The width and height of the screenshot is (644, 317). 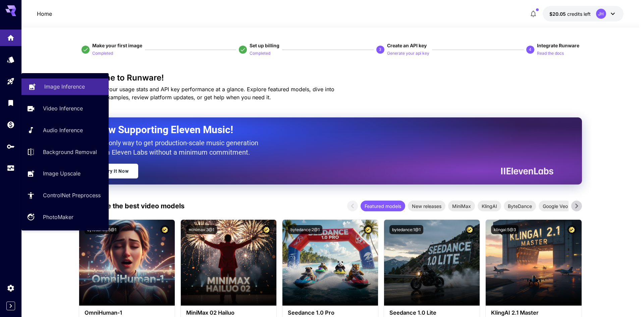 What do you see at coordinates (65, 151) in the screenshot?
I see `a: Background Removal` at bounding box center [65, 151].